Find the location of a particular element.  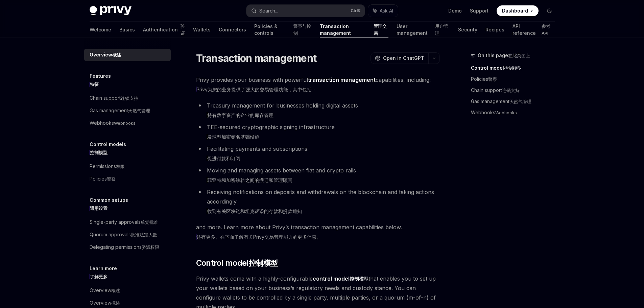

h5: Features is located at coordinates (100, 80).